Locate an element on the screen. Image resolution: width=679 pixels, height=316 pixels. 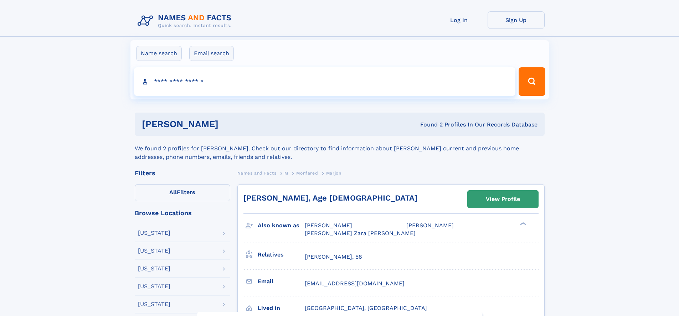
span: All is located at coordinates (173, 192).